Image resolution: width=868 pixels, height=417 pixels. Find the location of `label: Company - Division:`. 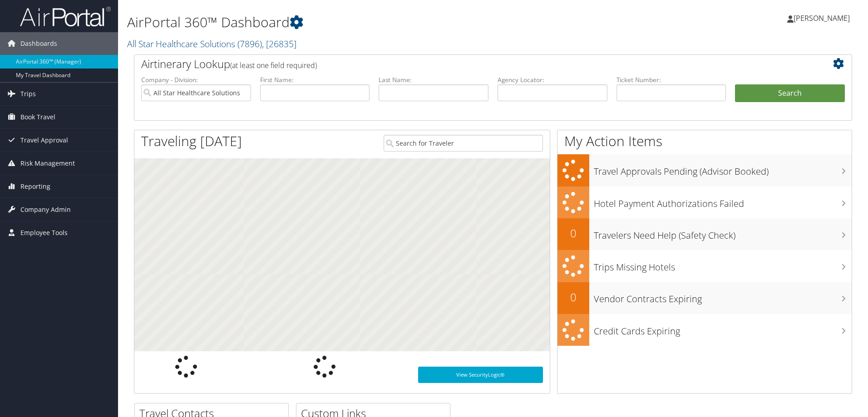

label: Company - Division: is located at coordinates (196, 80).